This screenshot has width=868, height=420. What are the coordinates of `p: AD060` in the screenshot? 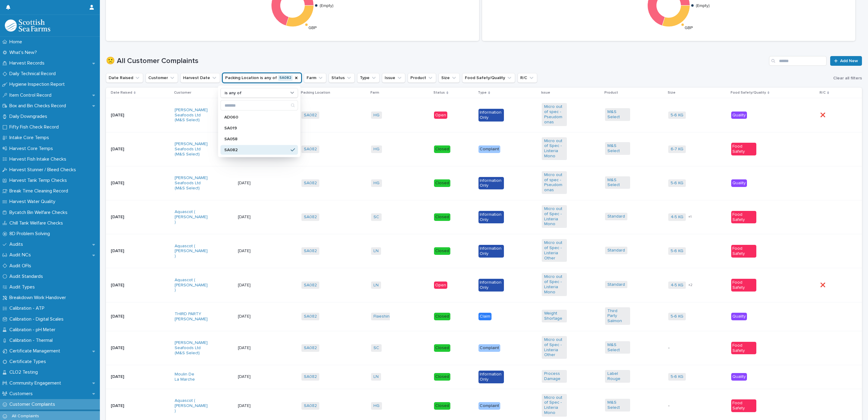 It's located at (256, 117).